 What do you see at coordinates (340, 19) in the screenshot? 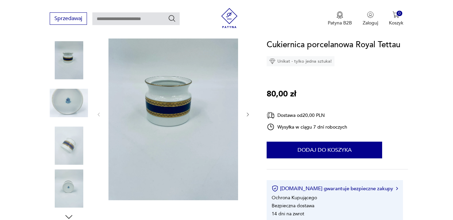
I see `button: Patyna B2B` at bounding box center [340, 19].